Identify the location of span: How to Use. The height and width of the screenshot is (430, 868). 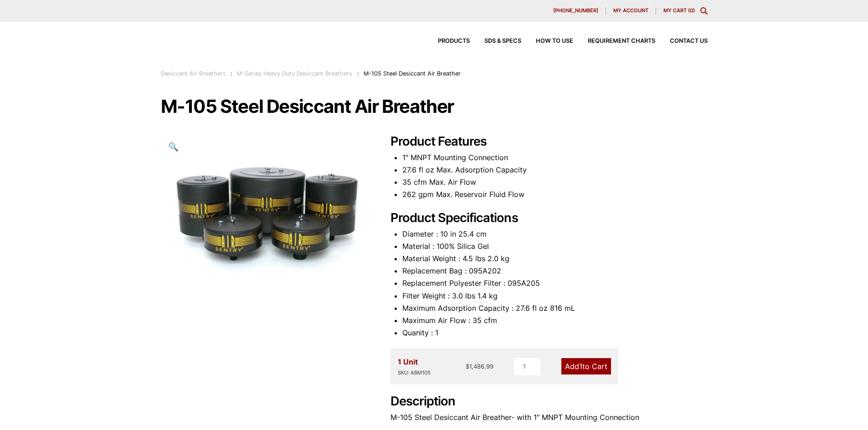
(554, 41).